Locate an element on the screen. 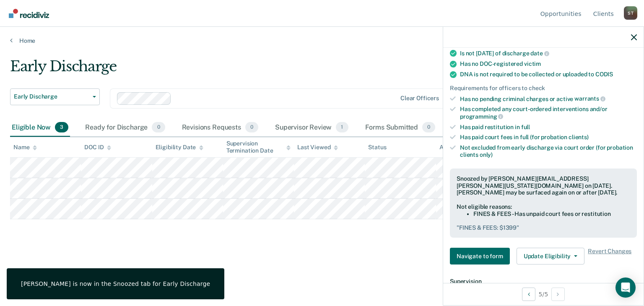 The image size is (644, 306). div: Early Discharge is located at coordinates (252, 70).